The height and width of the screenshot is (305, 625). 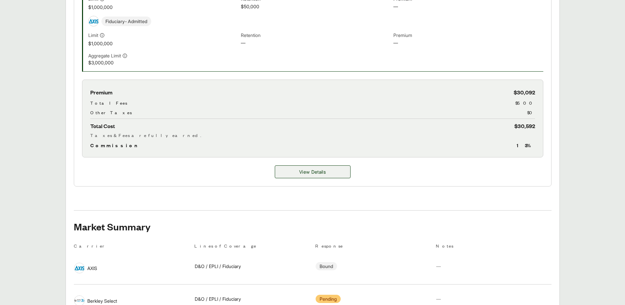 What do you see at coordinates (94, 21) in the screenshot?
I see `img: AXIS` at bounding box center [94, 21].